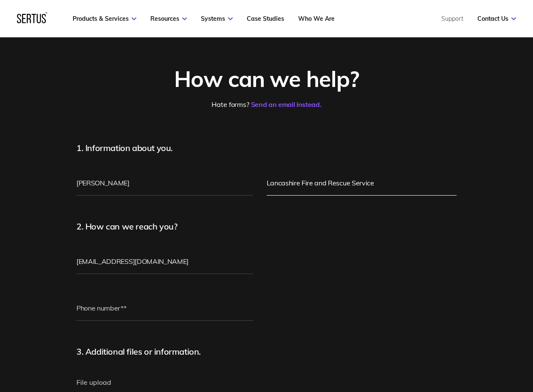 The height and width of the screenshot is (392, 533). What do you see at coordinates (217, 19) in the screenshot?
I see `a: Systems` at bounding box center [217, 19].